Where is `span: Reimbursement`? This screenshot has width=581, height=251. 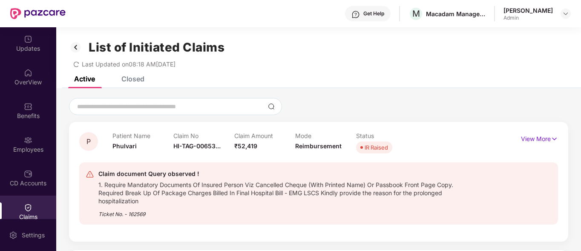
span: Reimbursement is located at coordinates (318, 146).